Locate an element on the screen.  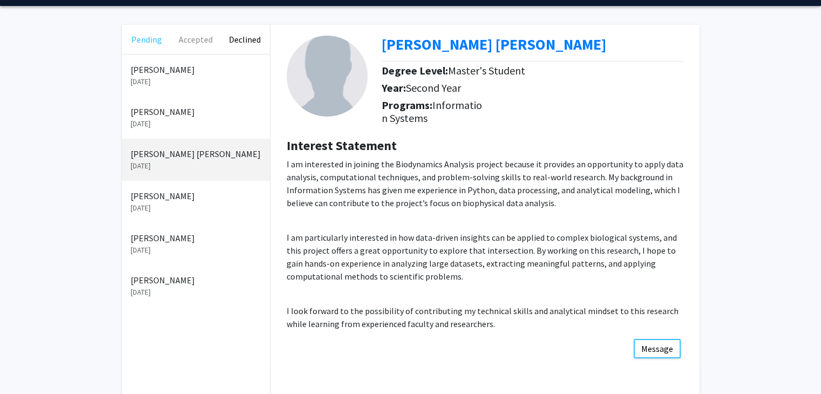
b: Degree Level: is located at coordinates (415, 70).